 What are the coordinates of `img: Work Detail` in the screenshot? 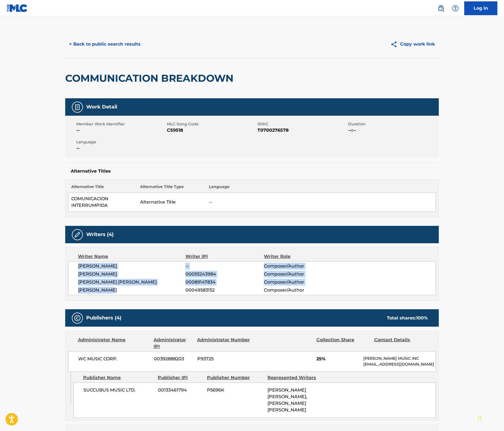 It's located at (77, 107).